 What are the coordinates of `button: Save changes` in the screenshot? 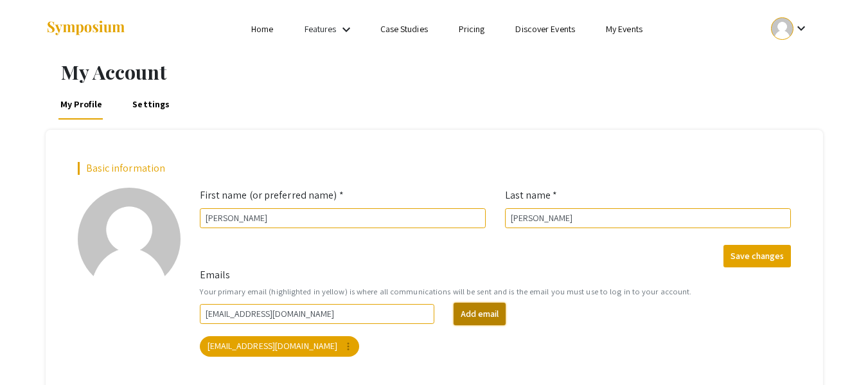 It's located at (757, 256).